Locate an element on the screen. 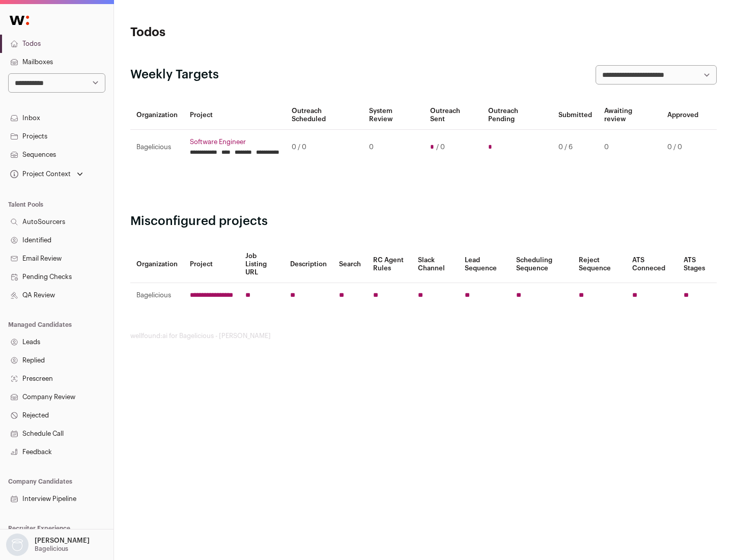 Image resolution: width=733 pixels, height=560 pixels. img: Wellfound is located at coordinates (19, 21).